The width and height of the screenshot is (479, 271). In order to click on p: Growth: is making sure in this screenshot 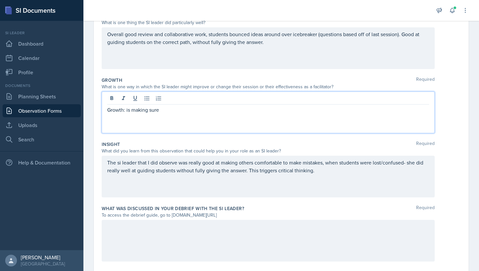, I will do `click(268, 110)`.